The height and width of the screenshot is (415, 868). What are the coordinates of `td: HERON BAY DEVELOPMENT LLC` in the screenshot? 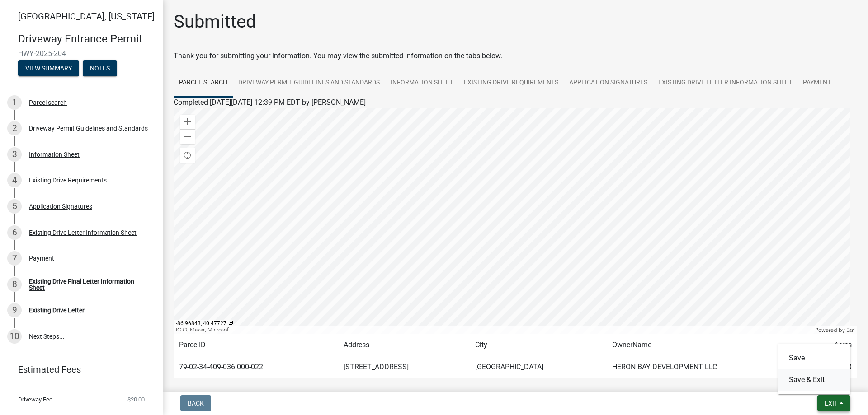 It's located at (707, 368).